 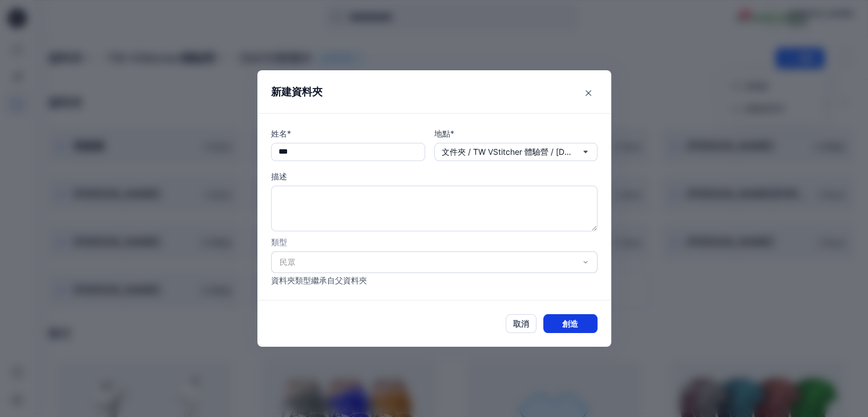 What do you see at coordinates (571, 324) in the screenshot?
I see `button: 創造` at bounding box center [571, 324].